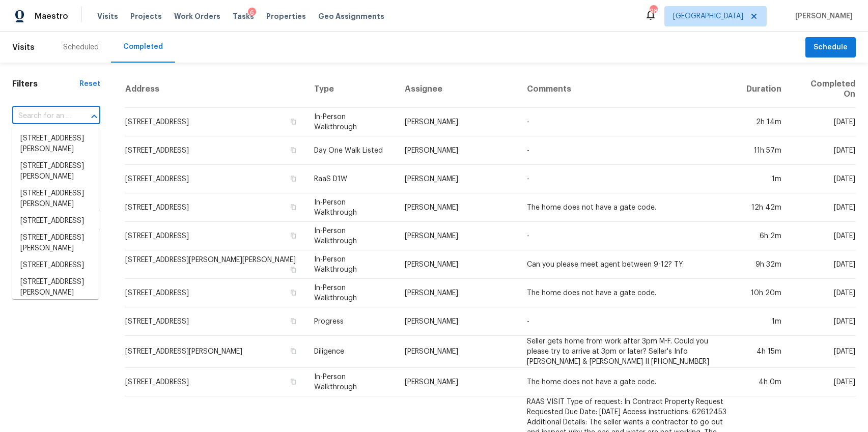 Image resolution: width=868 pixels, height=432 pixels. What do you see at coordinates (46, 84) in the screenshot?
I see `h1: Filters` at bounding box center [46, 84].